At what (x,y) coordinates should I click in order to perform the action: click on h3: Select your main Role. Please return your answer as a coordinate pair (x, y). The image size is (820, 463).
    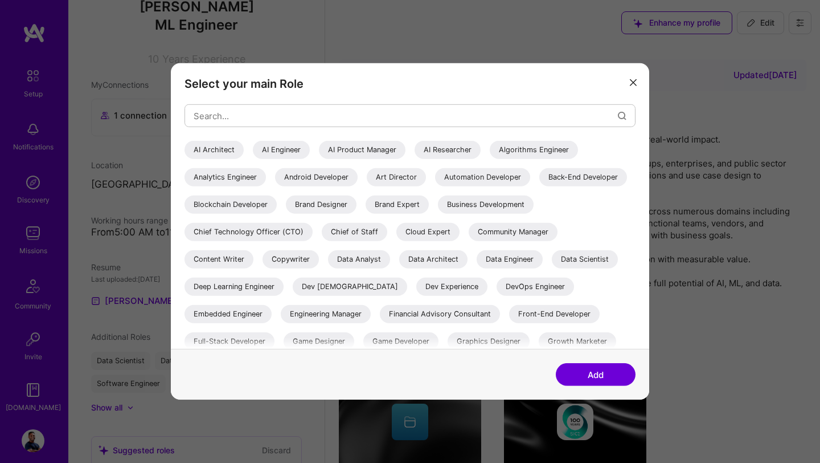
    Looking at the image, I should click on (410, 84).